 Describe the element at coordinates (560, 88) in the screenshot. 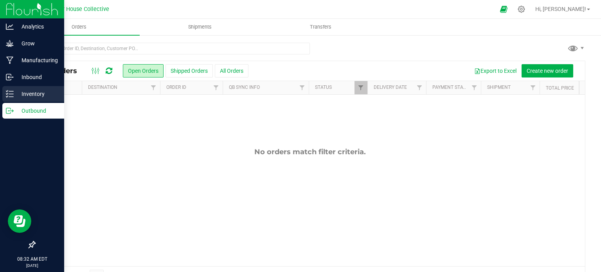

I see `a: Total Price` at that location.